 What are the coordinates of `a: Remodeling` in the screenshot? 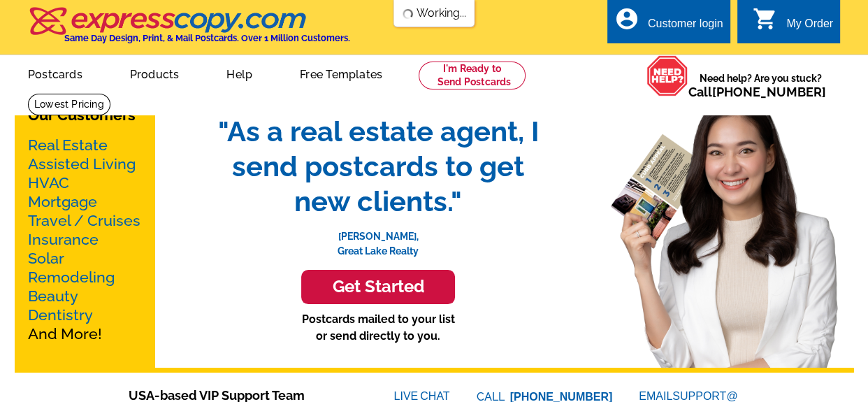 It's located at (71, 276).